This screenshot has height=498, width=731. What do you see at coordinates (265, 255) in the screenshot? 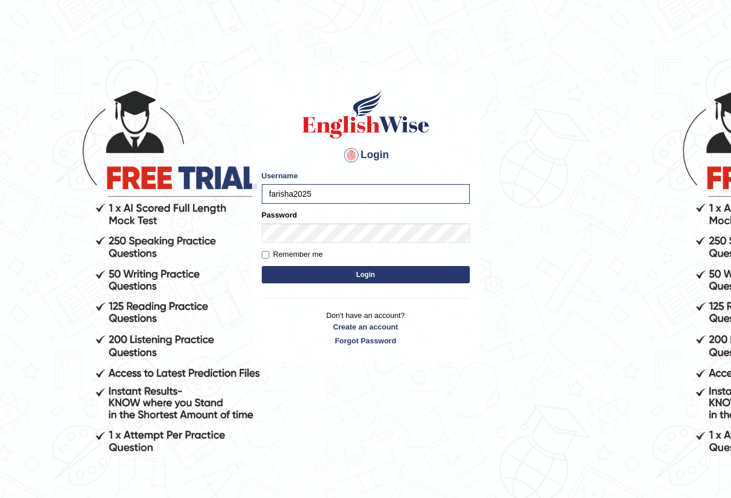
I see `input: Remember me` at bounding box center [265, 255].